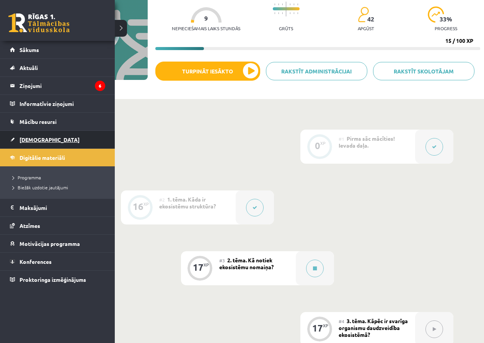 Image resolution: width=484 pixels, height=343 pixels. Describe the element at coordinates (138, 207) in the screenshot. I see `div: 16` at that location.